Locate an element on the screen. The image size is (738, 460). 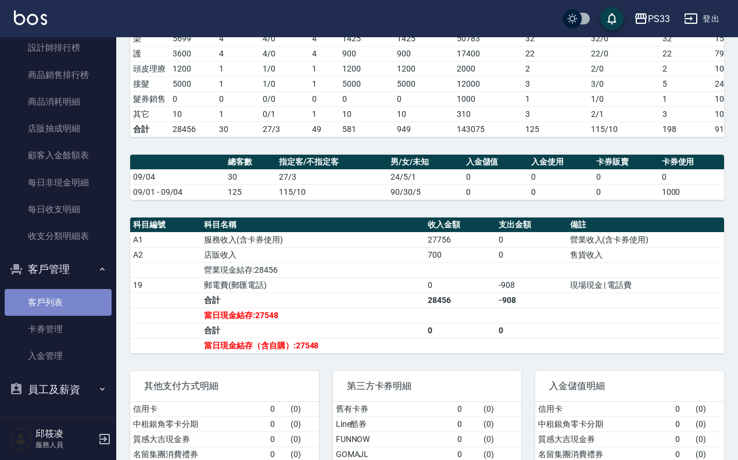
th: 備註 is located at coordinates (646, 225).